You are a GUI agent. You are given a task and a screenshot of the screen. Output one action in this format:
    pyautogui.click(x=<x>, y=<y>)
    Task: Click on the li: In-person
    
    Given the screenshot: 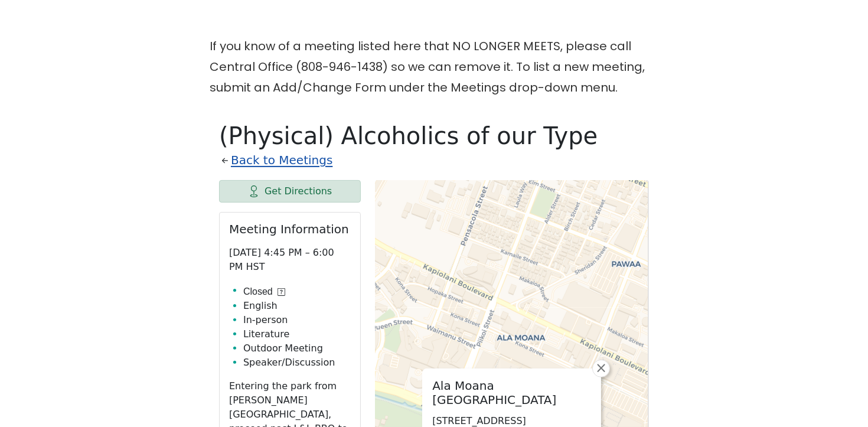 What is the action you would take?
    pyautogui.click(x=297, y=320)
    